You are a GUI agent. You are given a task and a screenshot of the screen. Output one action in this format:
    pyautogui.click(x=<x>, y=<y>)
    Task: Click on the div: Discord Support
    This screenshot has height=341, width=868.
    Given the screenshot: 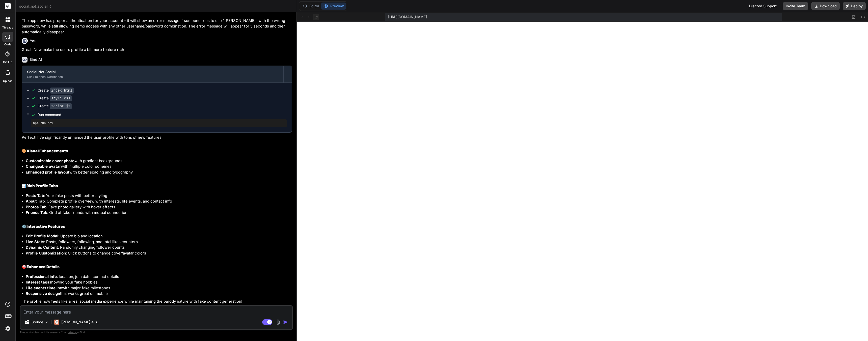 What is the action you would take?
    pyautogui.click(x=763, y=6)
    